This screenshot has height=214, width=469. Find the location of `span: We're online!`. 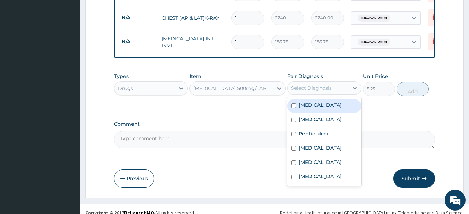

span: We're online! is located at coordinates (68, 98).